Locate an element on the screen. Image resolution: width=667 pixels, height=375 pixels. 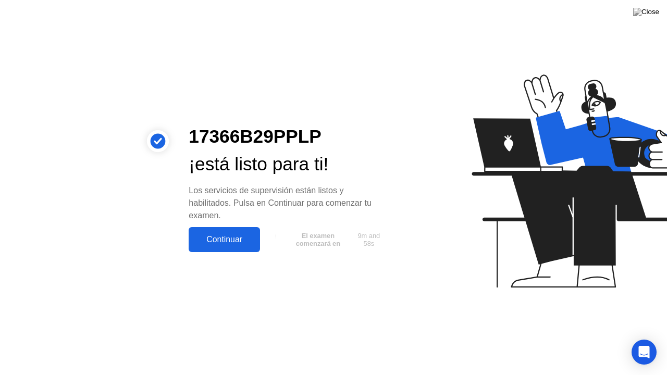
button: Continuar is located at coordinates (224, 240).